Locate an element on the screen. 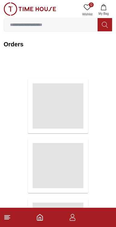  span: Wishlist is located at coordinates (87, 14).